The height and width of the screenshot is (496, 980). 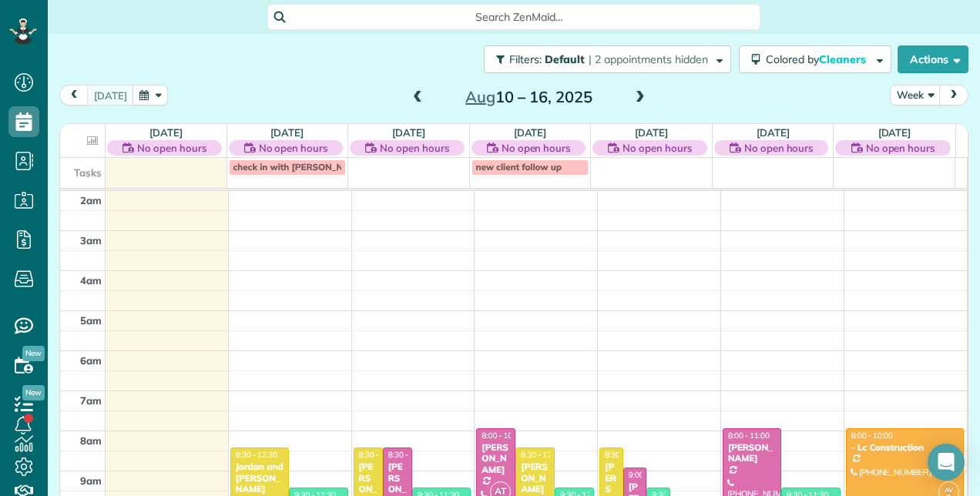 What do you see at coordinates (526, 59) in the screenshot?
I see `span: Filters:` at bounding box center [526, 59].